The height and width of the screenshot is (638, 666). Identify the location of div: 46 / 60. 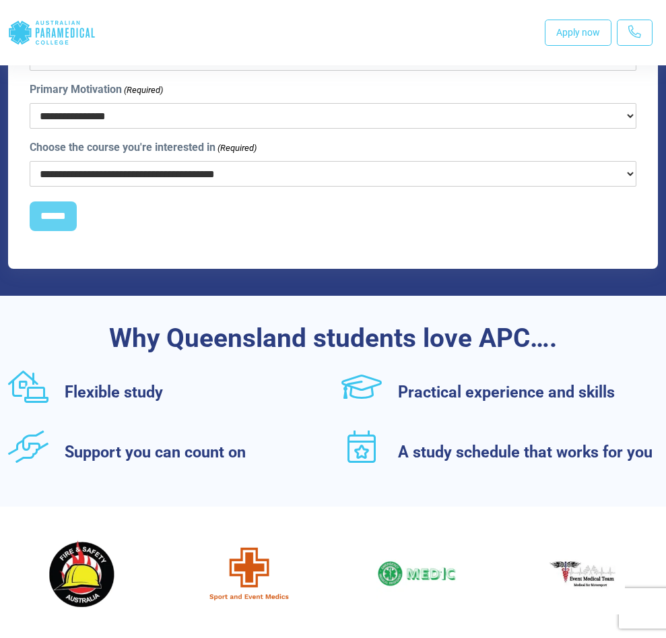
(249, 574).